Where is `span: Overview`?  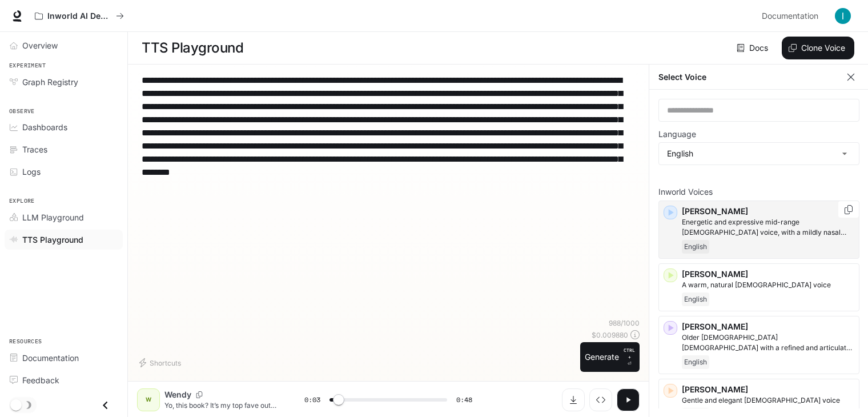 span: Overview is located at coordinates (40, 45).